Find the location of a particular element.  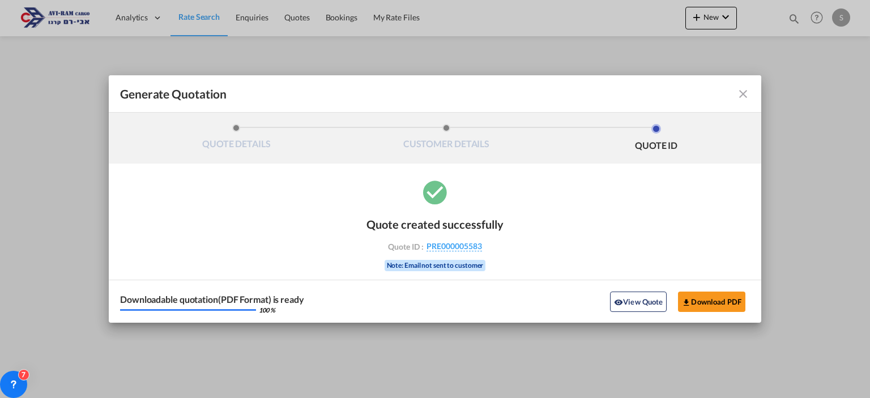

md-icon: icon-checkbox-marked-circle is located at coordinates (435, 192).